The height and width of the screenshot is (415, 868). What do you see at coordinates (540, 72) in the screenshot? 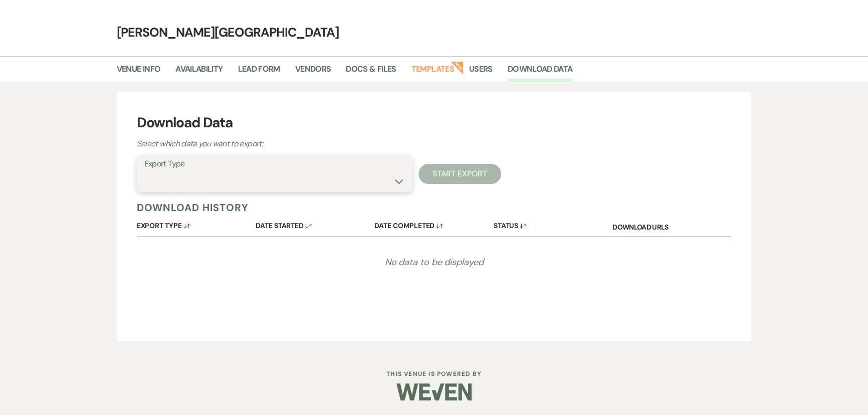
I see `a: Download Data` at bounding box center [540, 72].